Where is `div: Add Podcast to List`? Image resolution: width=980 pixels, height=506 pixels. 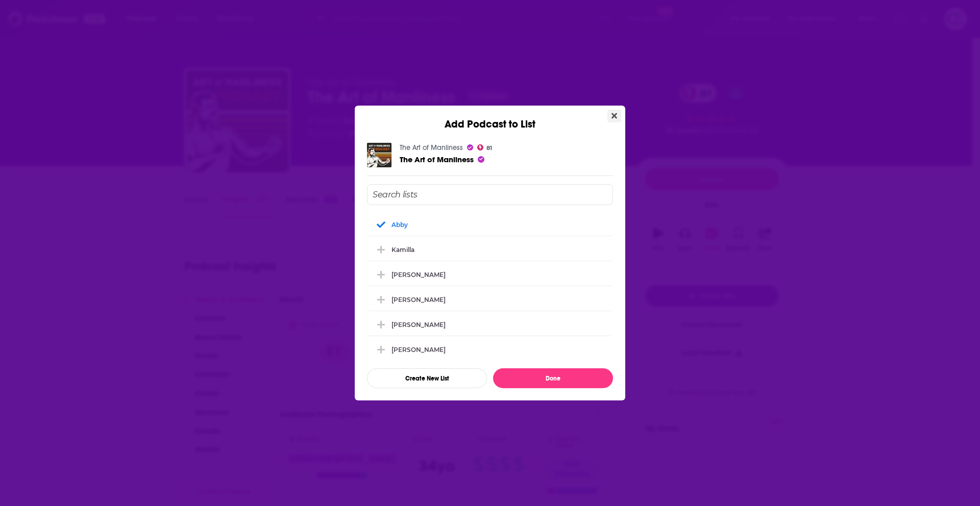
div: Add Podcast to List is located at coordinates (490, 118).